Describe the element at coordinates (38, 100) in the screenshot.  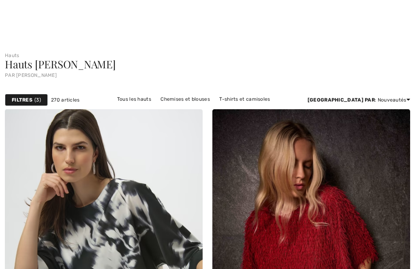
I see `span: 3` at that location.